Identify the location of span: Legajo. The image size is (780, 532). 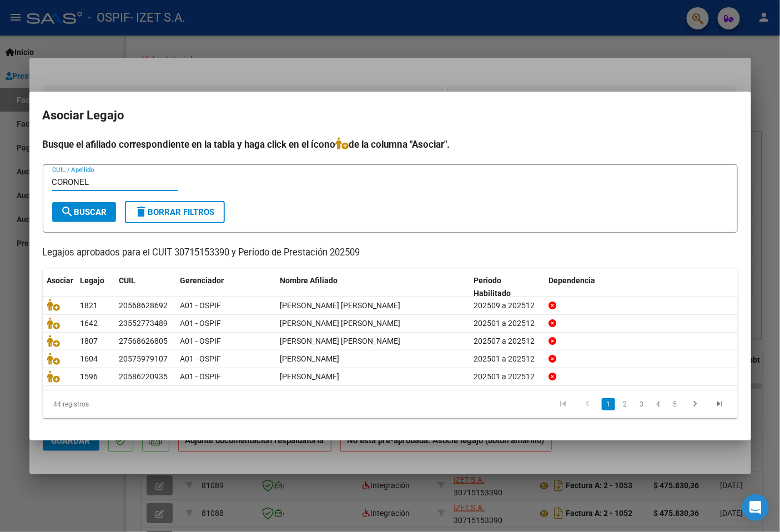
(93, 281).